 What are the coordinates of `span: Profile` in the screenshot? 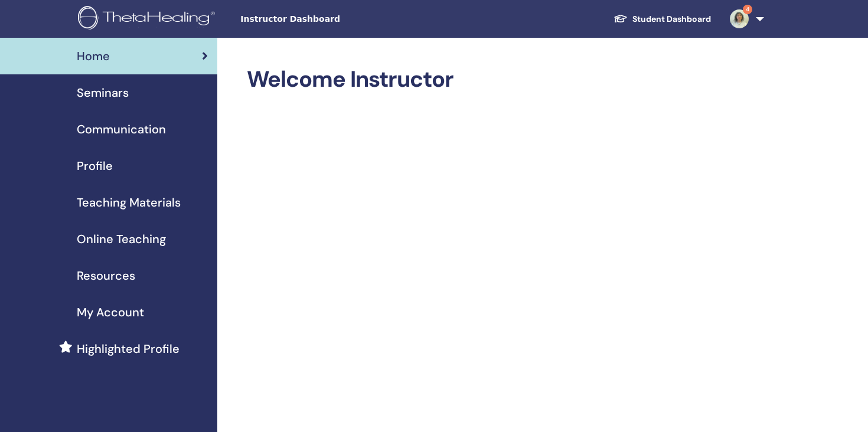 It's located at (95, 166).